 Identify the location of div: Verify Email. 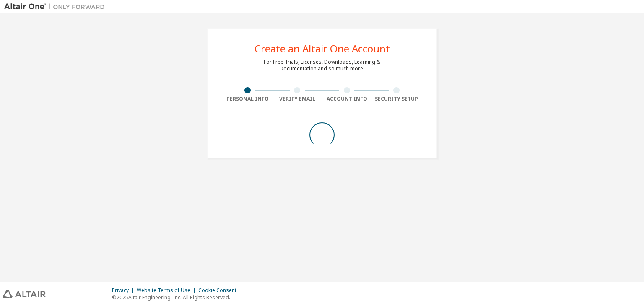
(297, 99).